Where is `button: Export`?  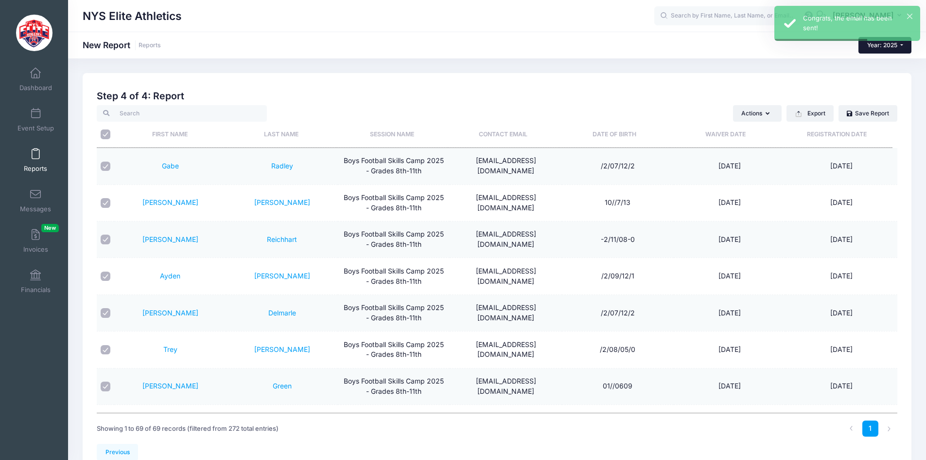
button: Export is located at coordinates (810, 113).